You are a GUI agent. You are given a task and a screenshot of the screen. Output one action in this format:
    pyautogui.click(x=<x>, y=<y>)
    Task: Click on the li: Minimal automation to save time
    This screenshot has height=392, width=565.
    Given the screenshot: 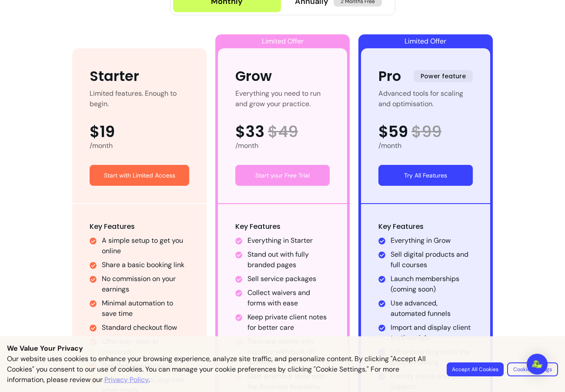 What is the action you would take?
    pyautogui.click(x=145, y=308)
    